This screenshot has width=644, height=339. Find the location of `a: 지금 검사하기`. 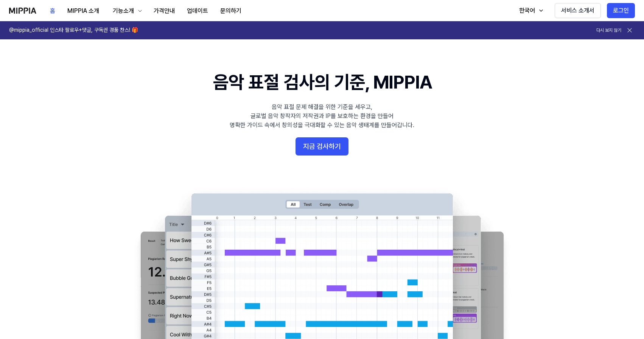

a: 지금 검사하기 is located at coordinates (322, 146).